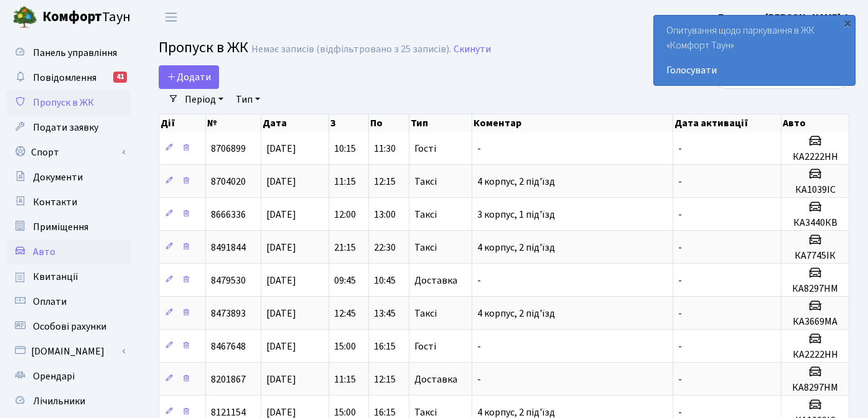 The height and width of the screenshot is (418, 868). What do you see at coordinates (69, 277) in the screenshot?
I see `a: Квитанції` at bounding box center [69, 277].